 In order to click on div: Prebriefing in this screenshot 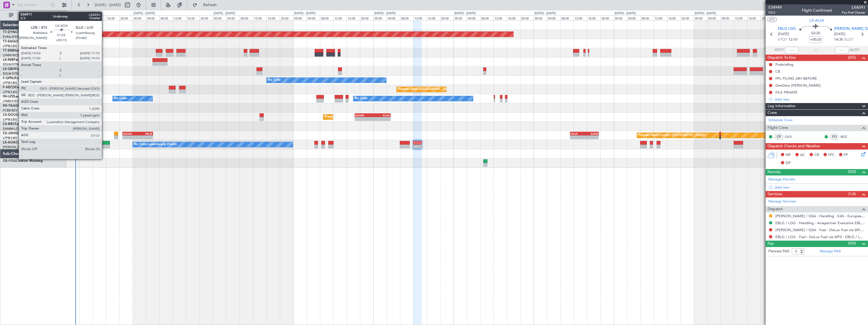, I will do `click(784, 64)`.